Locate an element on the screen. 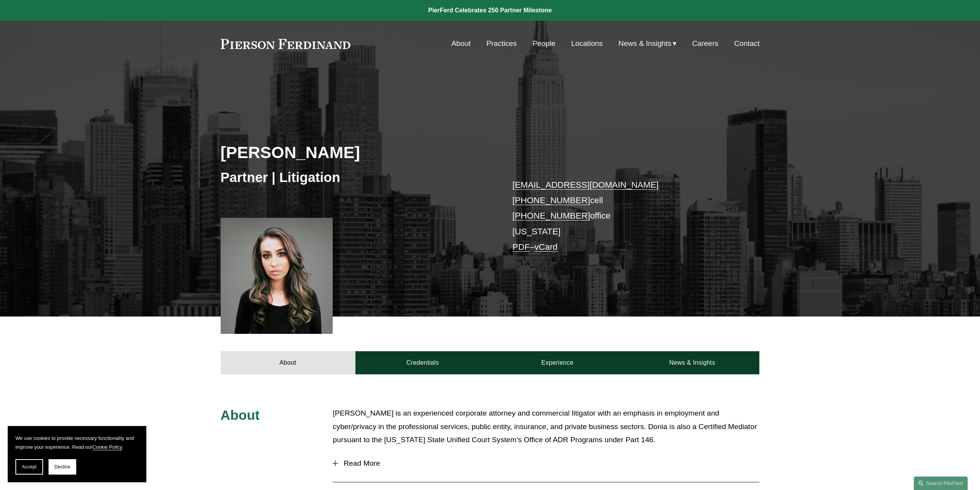  span: Decline is located at coordinates (62, 467).